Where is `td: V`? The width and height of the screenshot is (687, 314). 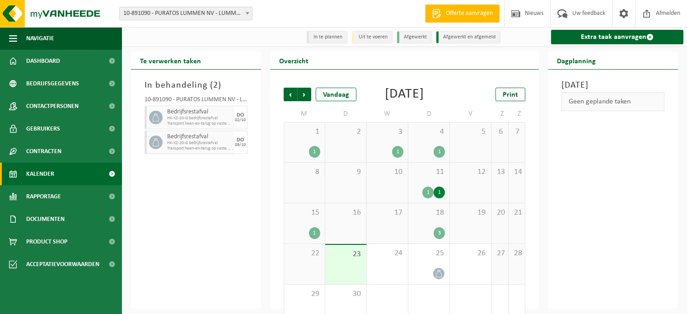
td: V is located at coordinates (470, 114).